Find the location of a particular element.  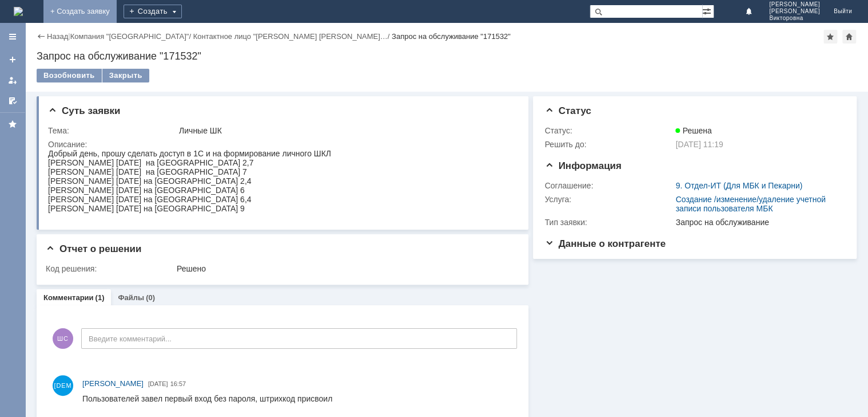

img: logo is located at coordinates (18, 11).